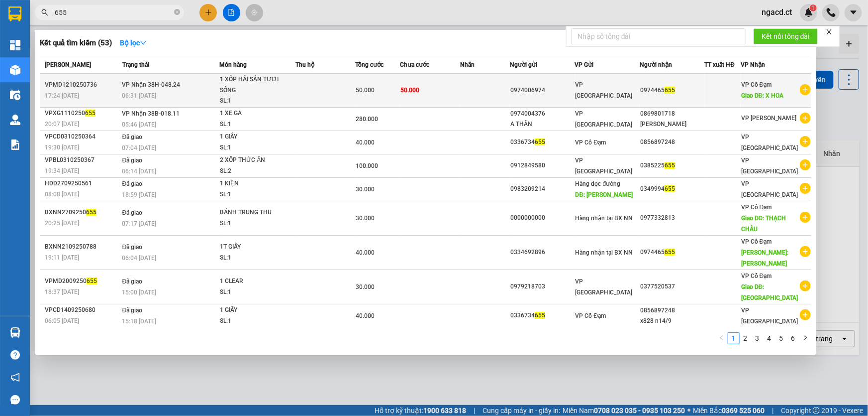 Image resolution: width=868 pixels, height=416 pixels. What do you see at coordinates (656, 65) in the screenshot?
I see `span: Người nhận` at bounding box center [656, 65].